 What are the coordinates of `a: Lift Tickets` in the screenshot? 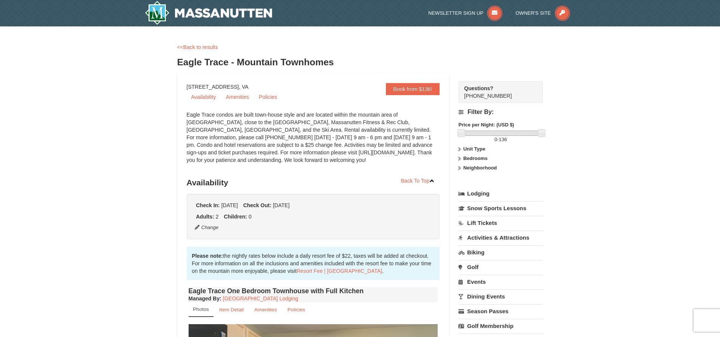 It's located at (500, 223).